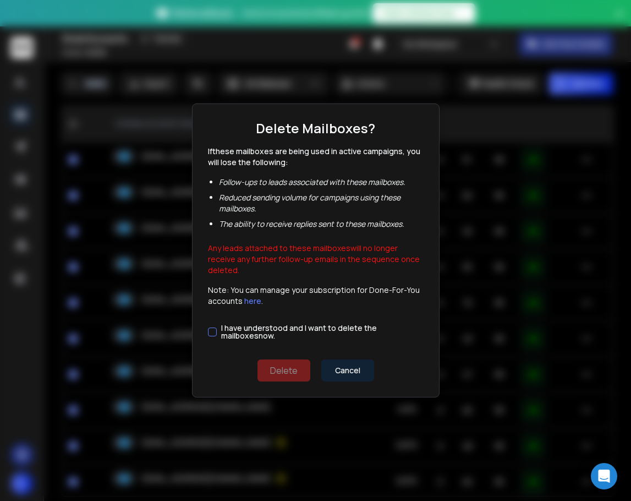 This screenshot has width=631, height=501. What do you see at coordinates (284, 370) in the screenshot?
I see `button: Delete` at bounding box center [284, 370].